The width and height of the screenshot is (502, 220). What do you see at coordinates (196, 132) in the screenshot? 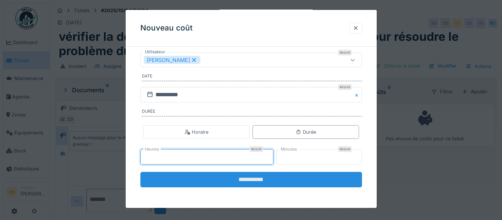
I see `div: Horaire` at bounding box center [196, 132].